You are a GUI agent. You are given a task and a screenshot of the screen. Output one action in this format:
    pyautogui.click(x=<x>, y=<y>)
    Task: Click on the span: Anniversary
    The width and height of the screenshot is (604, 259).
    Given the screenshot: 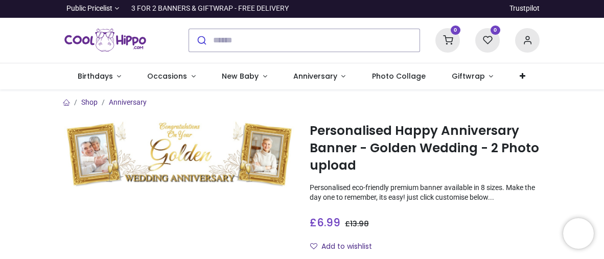 What is the action you would take?
    pyautogui.click(x=315, y=76)
    